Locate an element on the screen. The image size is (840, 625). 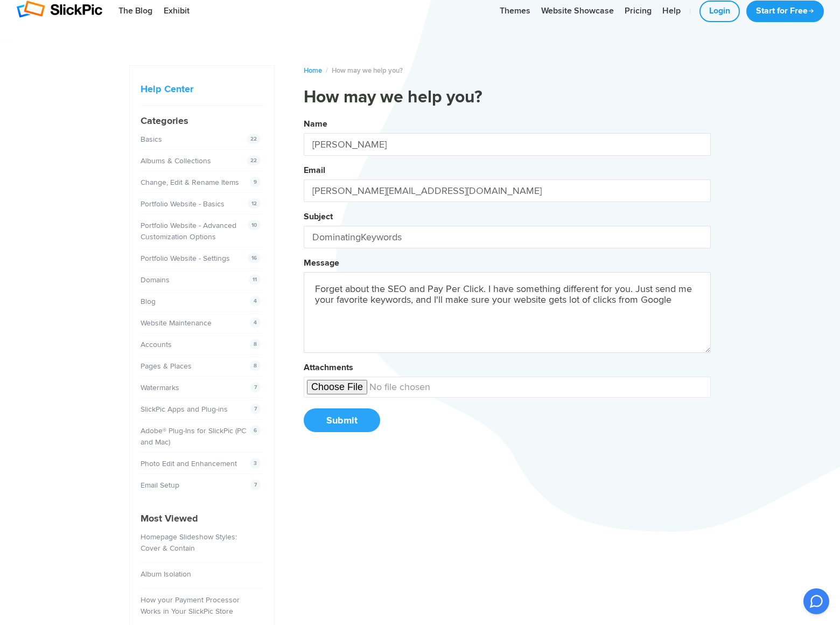
input: Your Name is located at coordinates (507, 145).